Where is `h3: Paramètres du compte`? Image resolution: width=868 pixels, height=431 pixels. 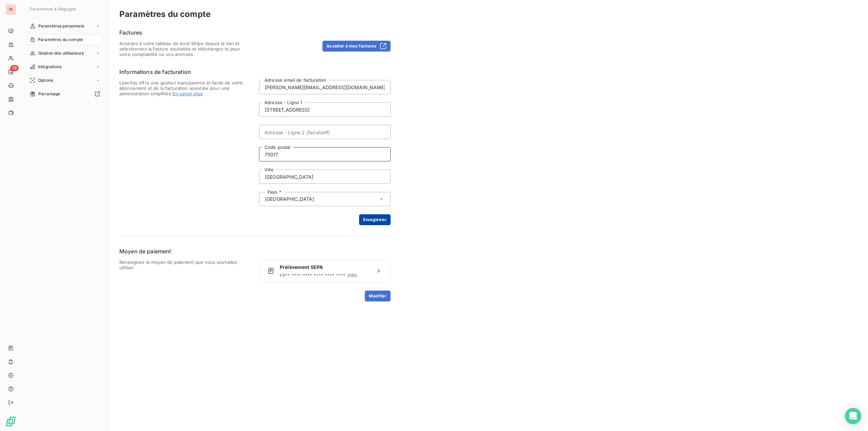 h3: Paramètres du compte is located at coordinates (488, 14).